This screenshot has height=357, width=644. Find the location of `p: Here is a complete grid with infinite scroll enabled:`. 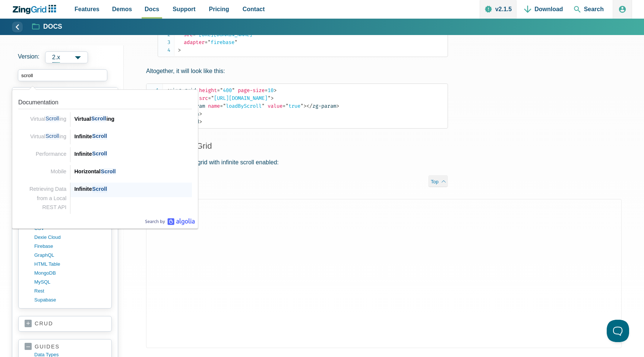

p: Here is a complete grid with infinite scroll enabled: is located at coordinates (297, 162).